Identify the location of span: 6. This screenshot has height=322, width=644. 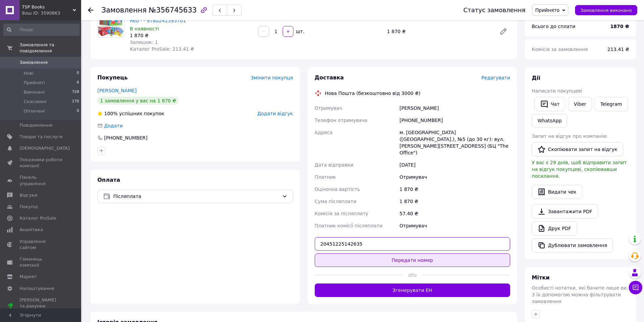
(78, 83).